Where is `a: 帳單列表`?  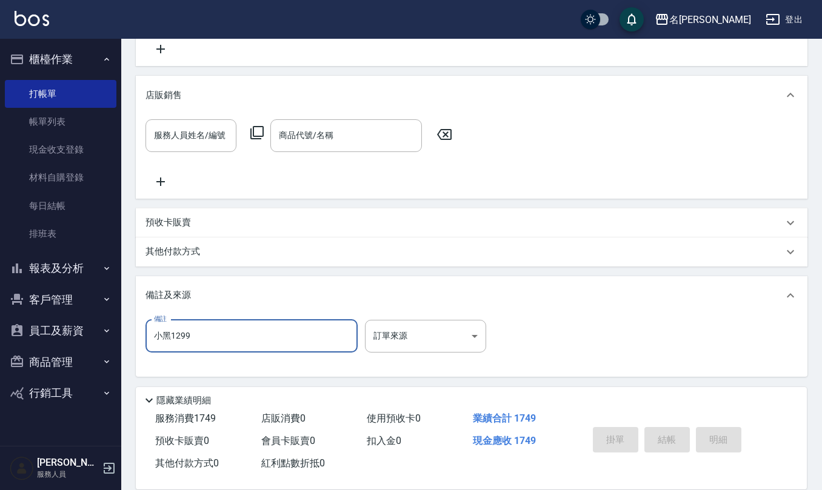
a: 帳單列表 is located at coordinates (61, 122).